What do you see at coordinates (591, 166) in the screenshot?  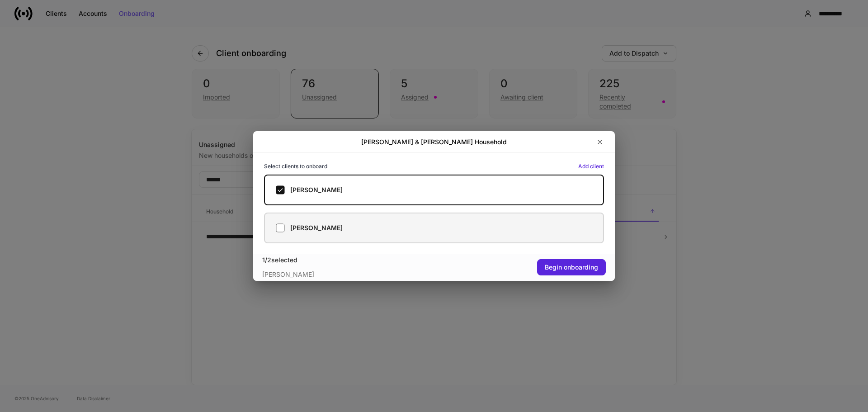 I see `div: Add client` at bounding box center [591, 166].